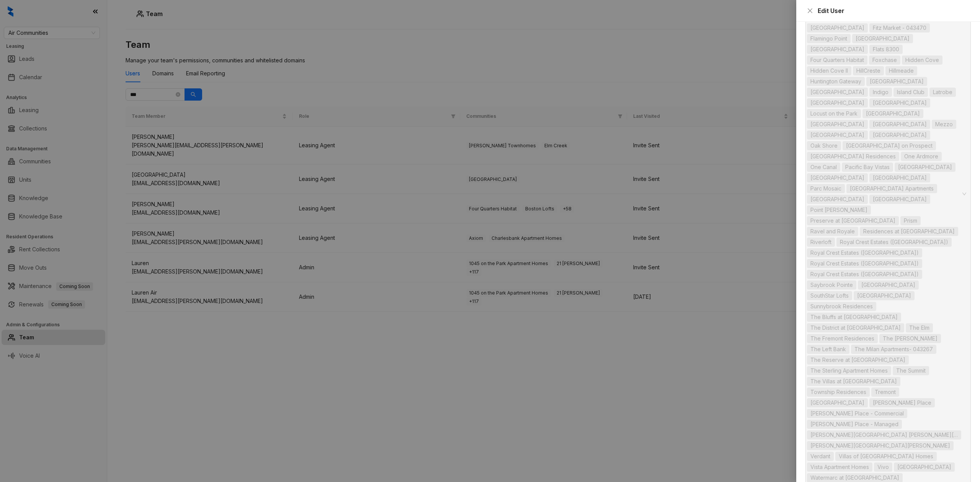 The width and height of the screenshot is (980, 482). I want to click on span: The Left Bank, so click(828, 349).